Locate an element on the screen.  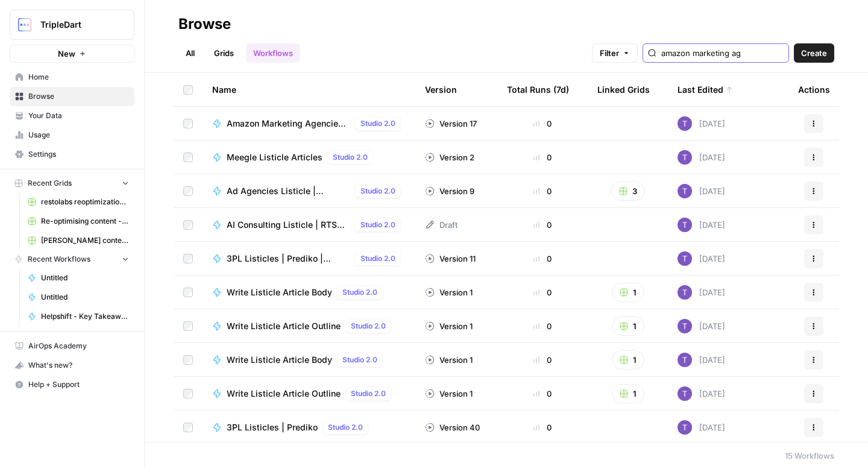
div: Linked Grids is located at coordinates (623, 89).